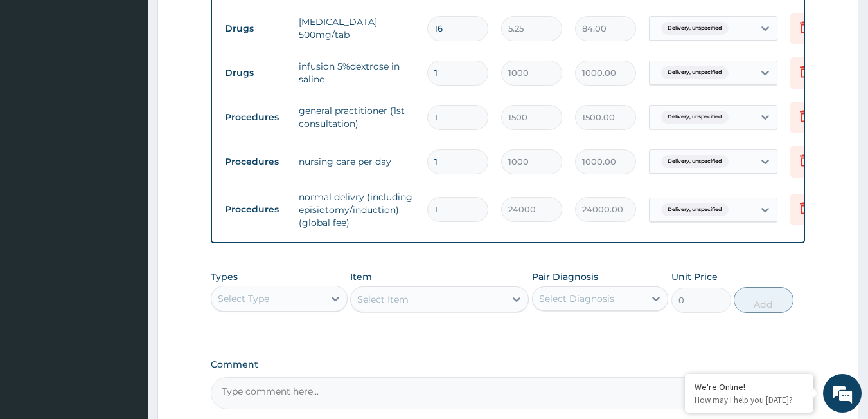 The image size is (868, 419). Describe the element at coordinates (38, 80) in the screenshot. I see `img: d_794563401_company_1708531726252_794563401` at that location.